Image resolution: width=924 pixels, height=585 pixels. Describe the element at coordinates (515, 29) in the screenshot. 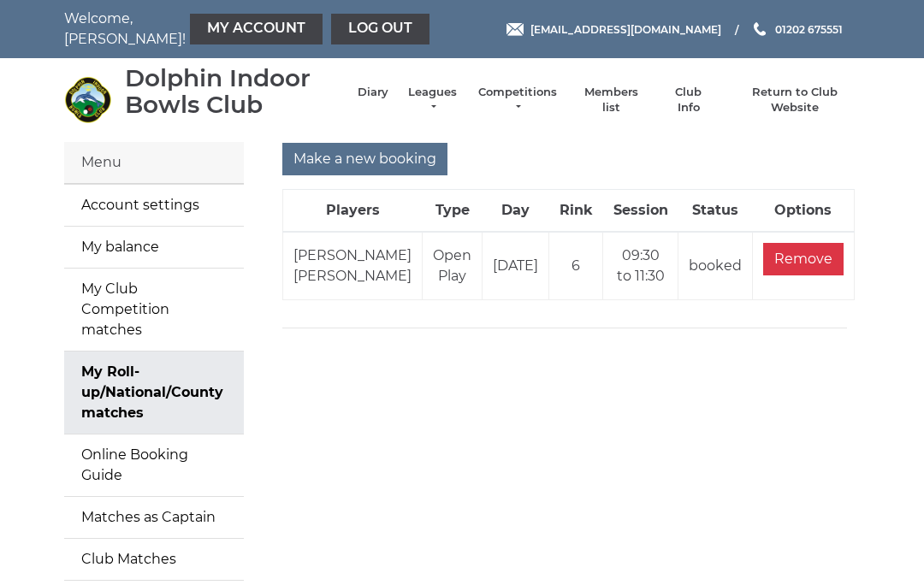

I see `img: Email` at that location.